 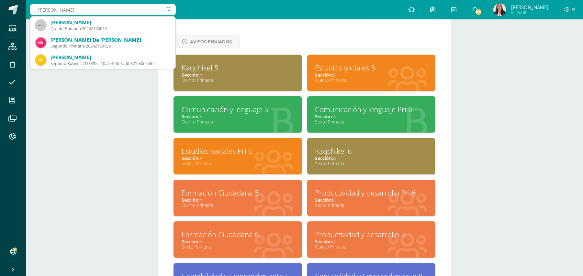 I want to click on img: 45x45, so click(x=41, y=25).